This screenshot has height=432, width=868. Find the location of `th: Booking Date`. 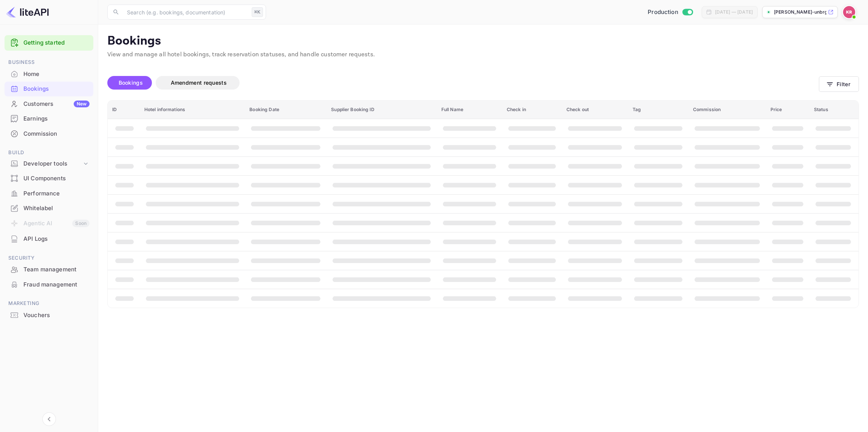

th: Booking Date is located at coordinates (286, 110).